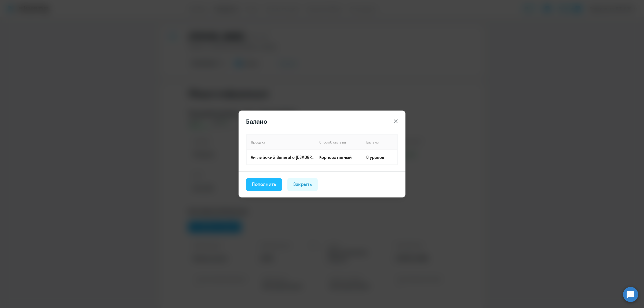 This screenshot has height=308, width=644. What do you see at coordinates (264, 184) in the screenshot?
I see `div: Пополнить` at bounding box center [264, 184].